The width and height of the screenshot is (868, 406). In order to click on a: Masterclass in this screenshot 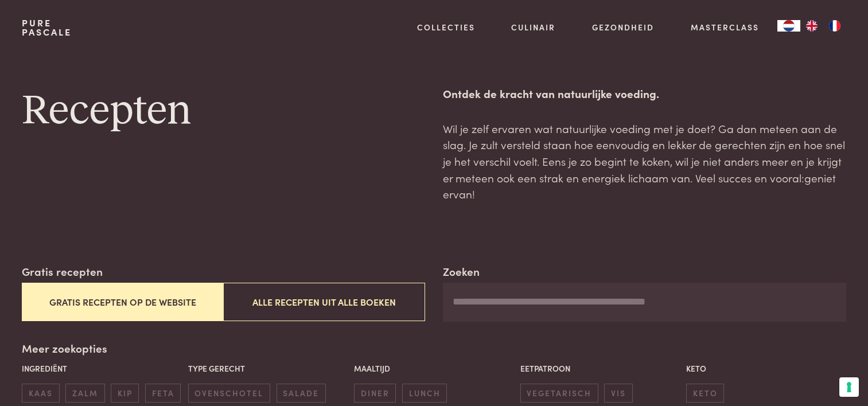, I will do `click(725, 27)`.